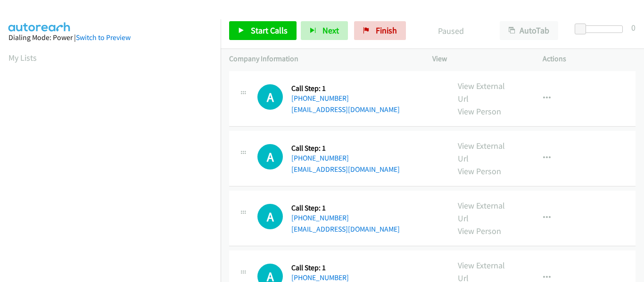 This screenshot has height=282, width=644. What do you see at coordinates (529, 31) in the screenshot?
I see `button: AutoTab` at bounding box center [529, 31].